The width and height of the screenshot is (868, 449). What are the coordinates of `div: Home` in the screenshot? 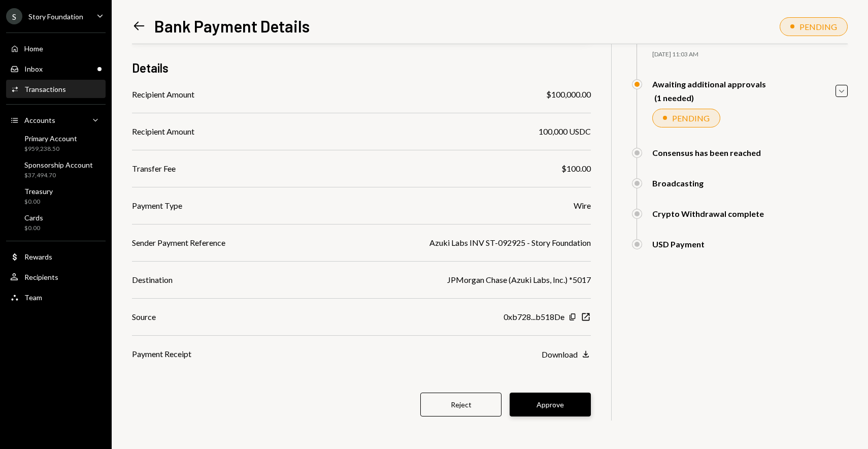 It's located at (34, 48).